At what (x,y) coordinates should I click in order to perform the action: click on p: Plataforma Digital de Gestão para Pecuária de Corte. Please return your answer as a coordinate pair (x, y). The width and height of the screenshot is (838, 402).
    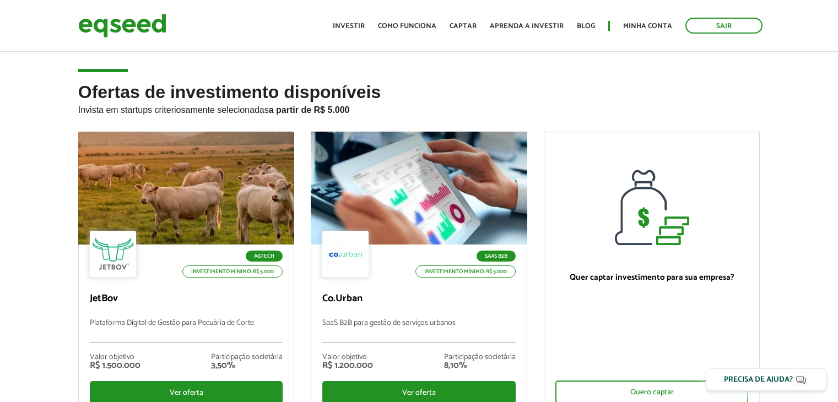
    Looking at the image, I should click on (186, 331).